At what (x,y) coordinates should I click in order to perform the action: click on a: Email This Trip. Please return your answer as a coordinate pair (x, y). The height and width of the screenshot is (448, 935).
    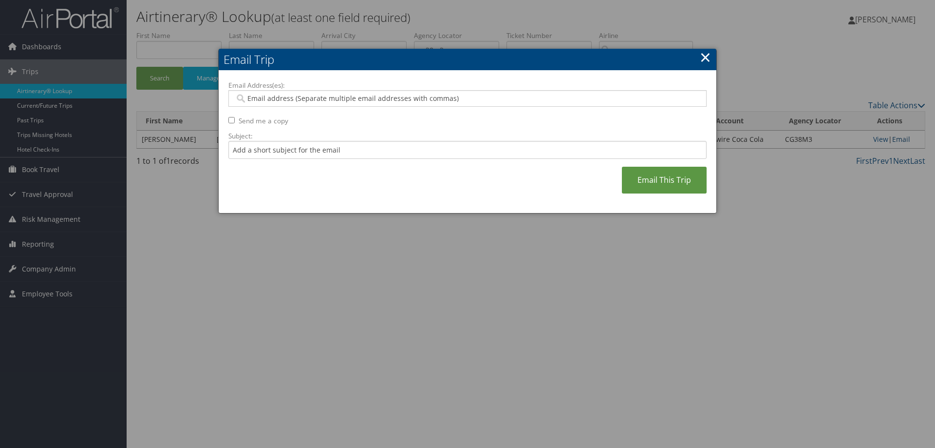
    Looking at the image, I should click on (664, 180).